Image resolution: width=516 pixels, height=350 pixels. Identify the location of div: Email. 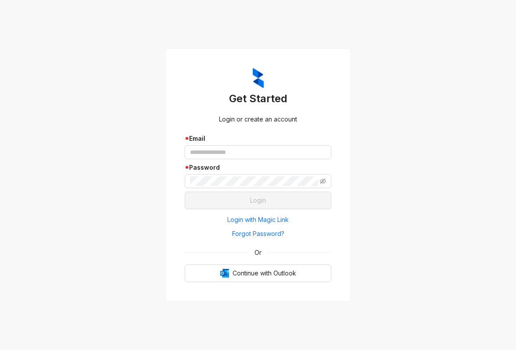
(258, 139).